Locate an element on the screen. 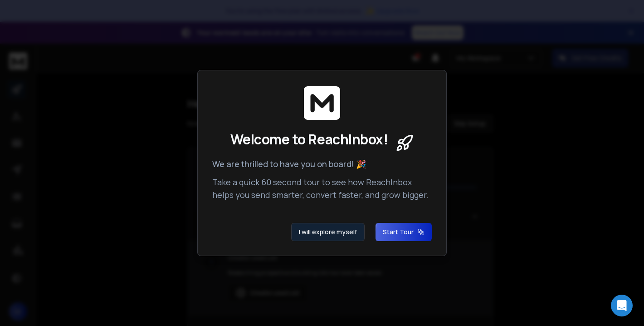  span: Welcome to ReachInbox! is located at coordinates (309, 139).